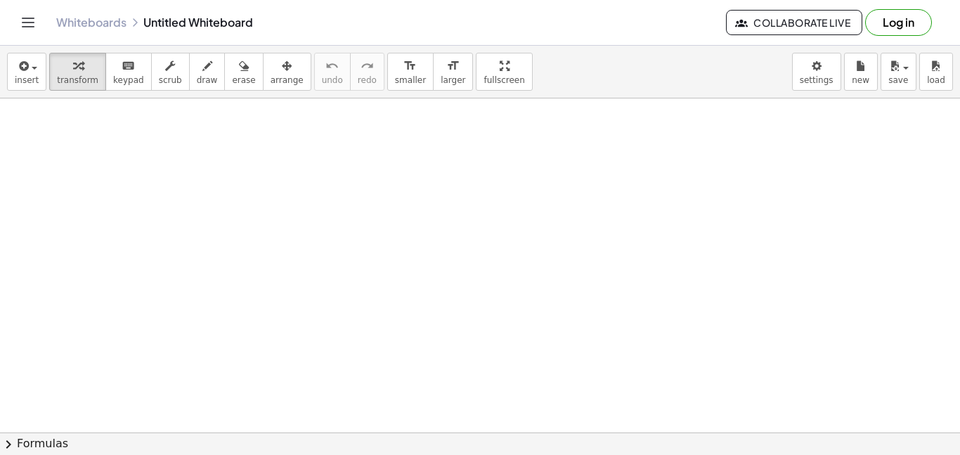 The image size is (960, 455). What do you see at coordinates (243, 80) in the screenshot?
I see `span: erase` at bounding box center [243, 80].